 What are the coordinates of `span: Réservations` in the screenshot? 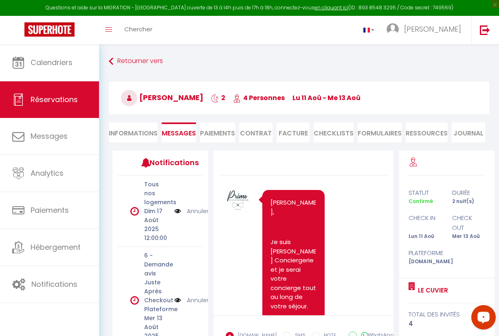 It's located at (54, 99).